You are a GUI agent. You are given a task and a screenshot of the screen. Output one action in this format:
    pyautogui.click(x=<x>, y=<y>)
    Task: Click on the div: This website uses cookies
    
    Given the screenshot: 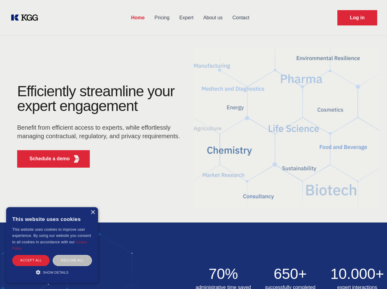 What is the action you would take?
    pyautogui.click(x=52, y=219)
    